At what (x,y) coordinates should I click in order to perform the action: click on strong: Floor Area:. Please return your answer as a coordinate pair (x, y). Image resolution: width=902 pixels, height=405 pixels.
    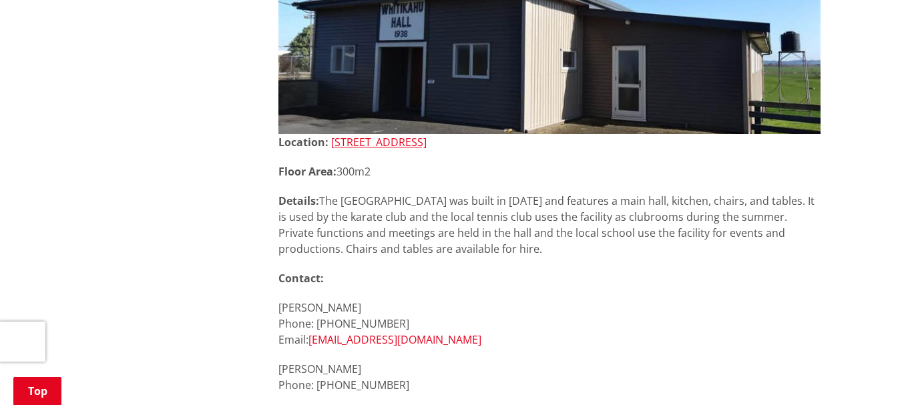
    Looking at the image, I should click on (307, 172).